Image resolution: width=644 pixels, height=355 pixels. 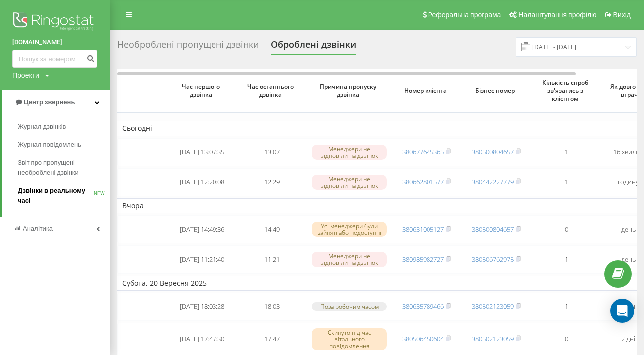 I want to click on div: Оброблені дзвінки, so click(x=314, y=47).